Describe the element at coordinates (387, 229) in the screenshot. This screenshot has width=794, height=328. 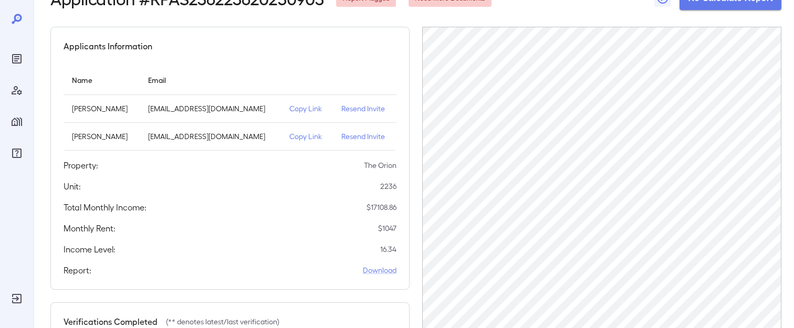
I see `p: $ 1047` at that location.